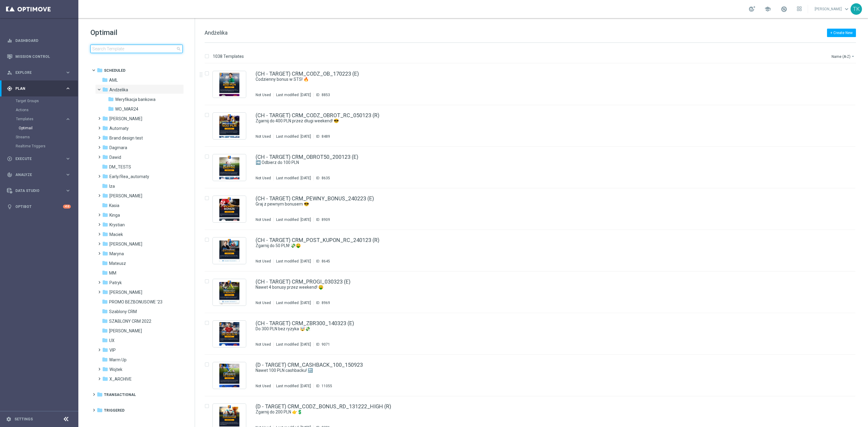 This screenshot has width=868, height=427. I want to click on a: Target Groups, so click(39, 101).